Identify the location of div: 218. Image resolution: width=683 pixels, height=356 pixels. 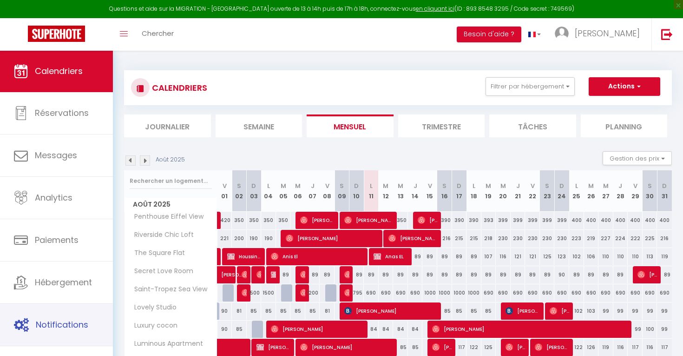
(489, 238).